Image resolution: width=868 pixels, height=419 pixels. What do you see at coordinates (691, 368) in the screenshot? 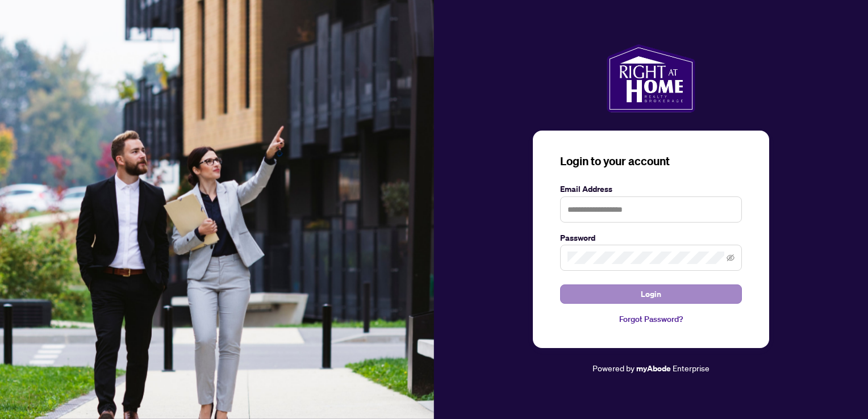
I see `span: Enterprise` at bounding box center [691, 368].